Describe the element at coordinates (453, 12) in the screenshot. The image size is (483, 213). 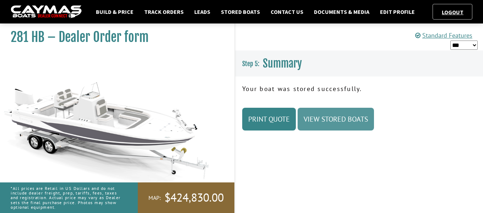
I see `a: Logout` at that location.